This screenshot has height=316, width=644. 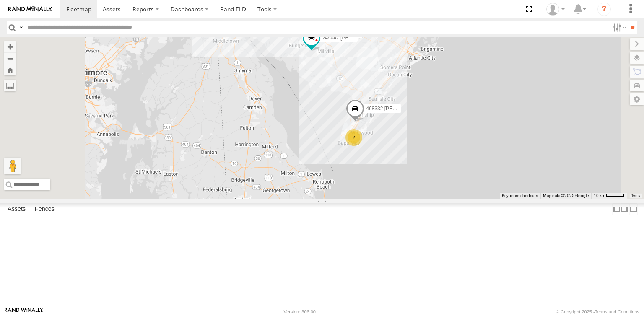 What do you see at coordinates (566, 195) in the screenshot?
I see `span: Map data ©2025 Google` at bounding box center [566, 195].